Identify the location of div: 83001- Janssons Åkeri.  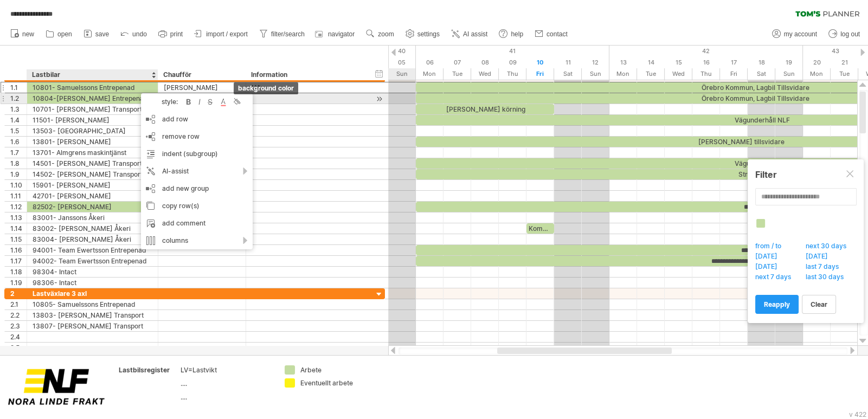
(92, 218).